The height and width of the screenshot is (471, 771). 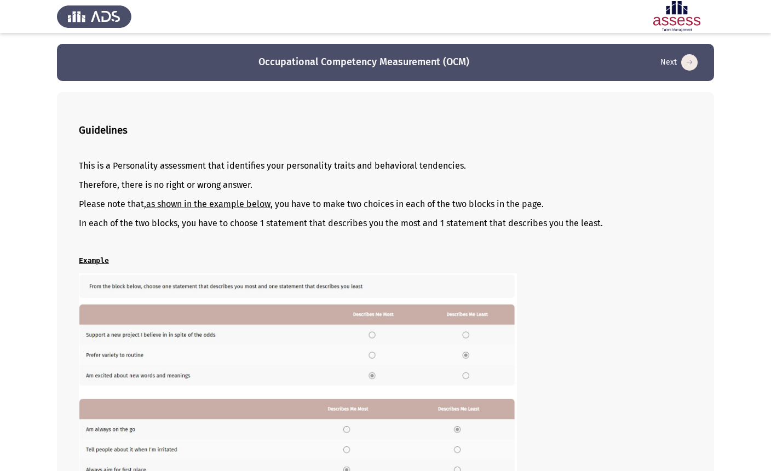 I want to click on p: Please note that, , you have to make two choices in each of the two blocks in the page., so click(x=385, y=204).